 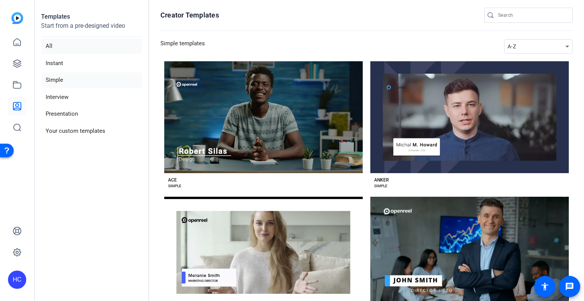 What do you see at coordinates (56, 16) in the screenshot?
I see `strong: Templates` at bounding box center [56, 16].